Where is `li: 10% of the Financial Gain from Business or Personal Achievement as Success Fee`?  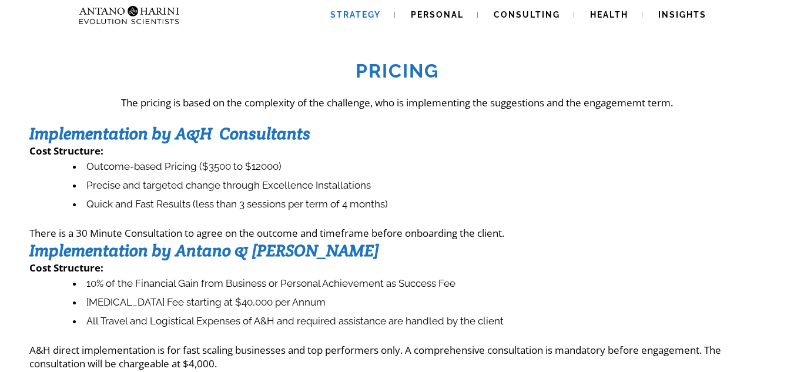 li: 10% of the Financial Gain from Business or Personal Achievement as Success Fee is located at coordinates (418, 284).